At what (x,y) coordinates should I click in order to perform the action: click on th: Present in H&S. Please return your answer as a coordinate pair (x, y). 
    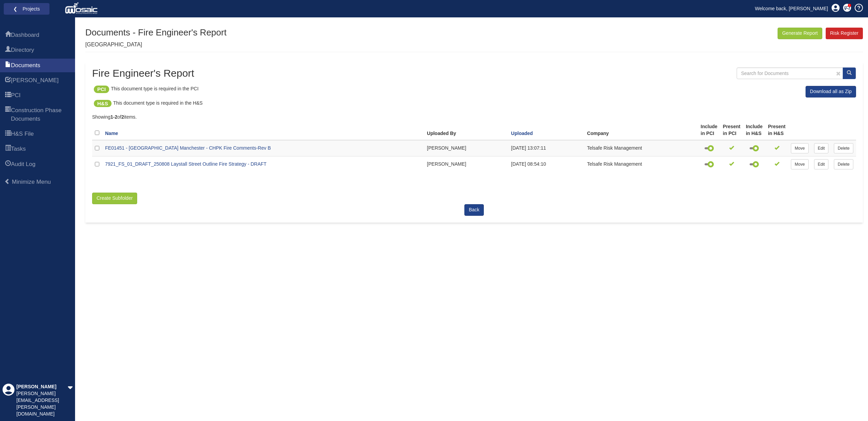
    Looking at the image, I should click on (777, 130).